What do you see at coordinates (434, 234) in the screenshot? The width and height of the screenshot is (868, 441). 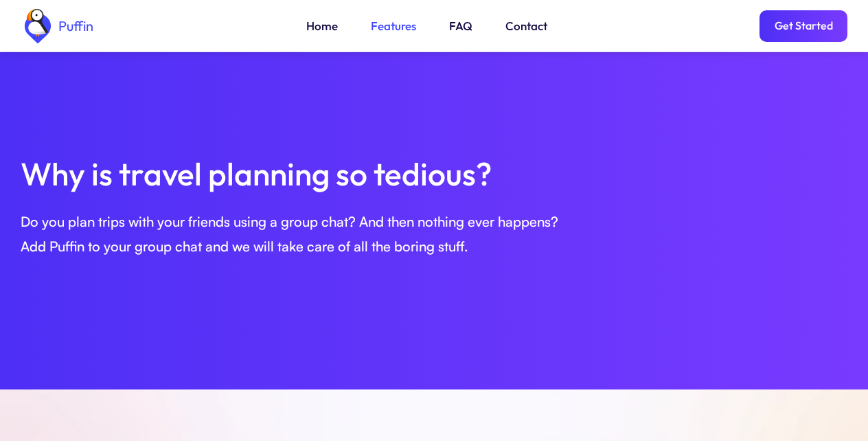 I see `div: Do you plan trips with your friends using a group chat? And then nothing ever happens? Add Puffin...` at bounding box center [434, 234].